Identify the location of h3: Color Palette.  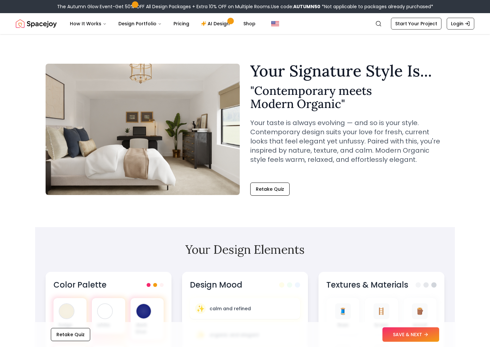
(80, 285).